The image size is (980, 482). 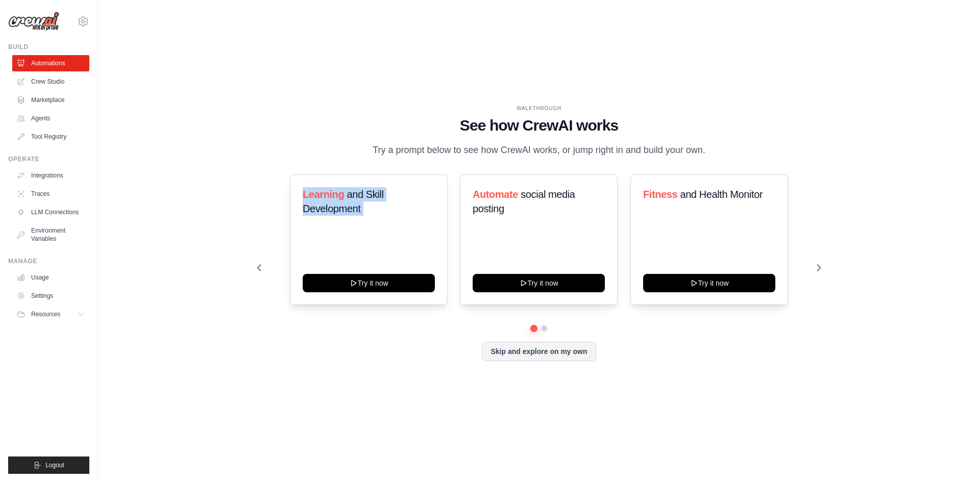 What do you see at coordinates (660, 194) in the screenshot?
I see `span: Fitness` at bounding box center [660, 194].